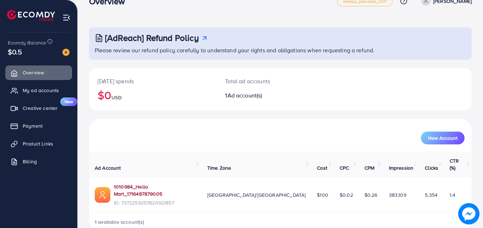  Describe the element at coordinates (30, 161) in the screenshot. I see `span: Billing` at that location.